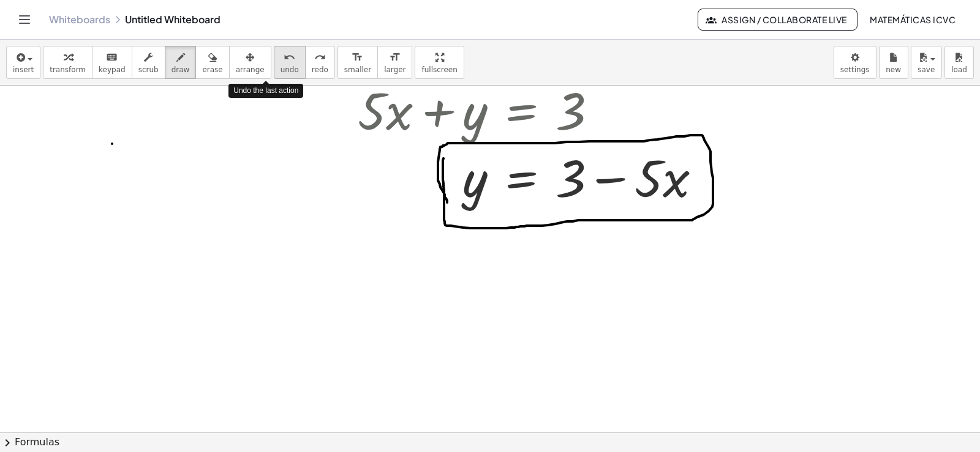 The height and width of the screenshot is (452, 980). I want to click on span: keypad, so click(112, 70).